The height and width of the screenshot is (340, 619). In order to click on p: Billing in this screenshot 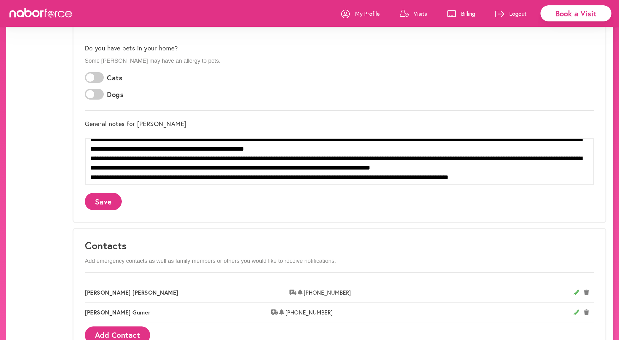, I will do `click(468, 14)`.